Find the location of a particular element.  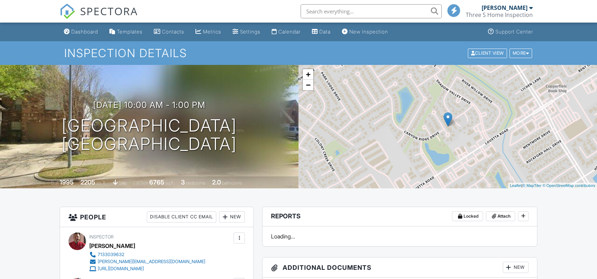

img: The Best Home Inspection Software - Spectora is located at coordinates (67, 11).